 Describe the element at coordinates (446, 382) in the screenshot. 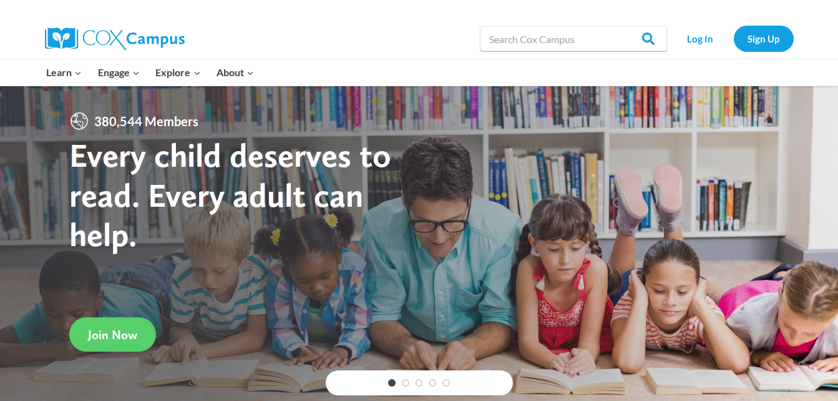

I see `a: 5` at that location.